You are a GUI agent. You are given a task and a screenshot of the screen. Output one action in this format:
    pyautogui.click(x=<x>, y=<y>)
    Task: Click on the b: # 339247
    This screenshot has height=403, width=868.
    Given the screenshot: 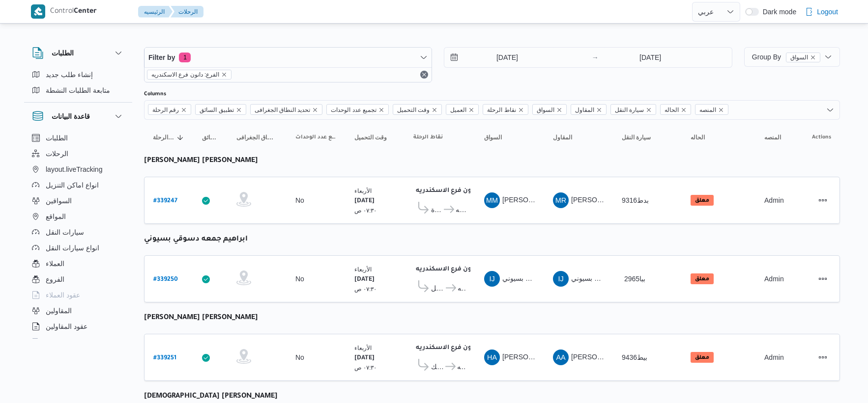 What is the action you would take?
    pyautogui.click(x=165, y=201)
    